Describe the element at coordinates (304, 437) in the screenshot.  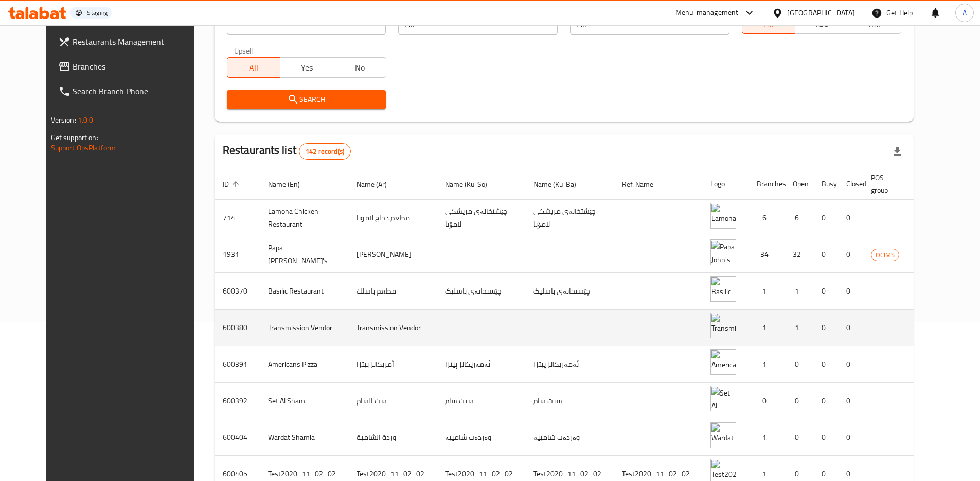
I see `td: Wardat Shamia` at that location.